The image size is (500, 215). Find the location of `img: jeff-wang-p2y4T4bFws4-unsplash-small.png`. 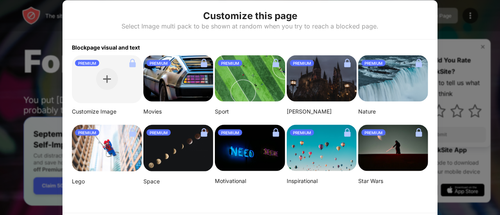

img: jeff-wang-p2y4T4bFws4-unsplash-small.png is located at coordinates (250, 78).